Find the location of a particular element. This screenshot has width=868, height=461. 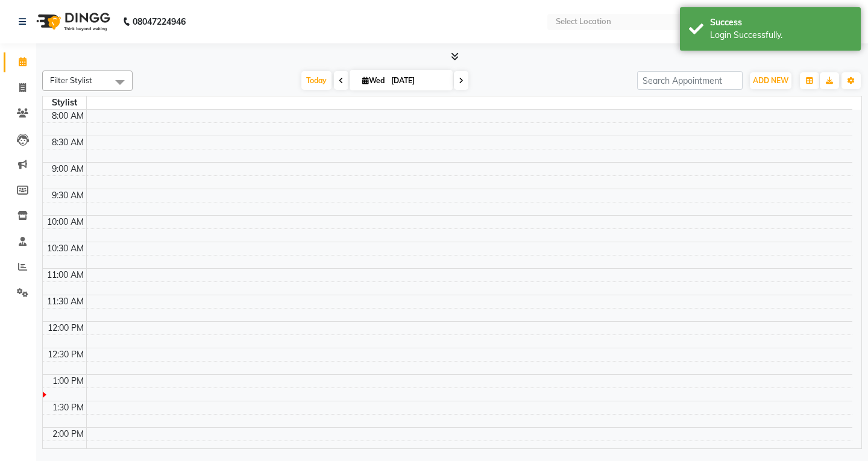

span: Wed is located at coordinates (374, 80).